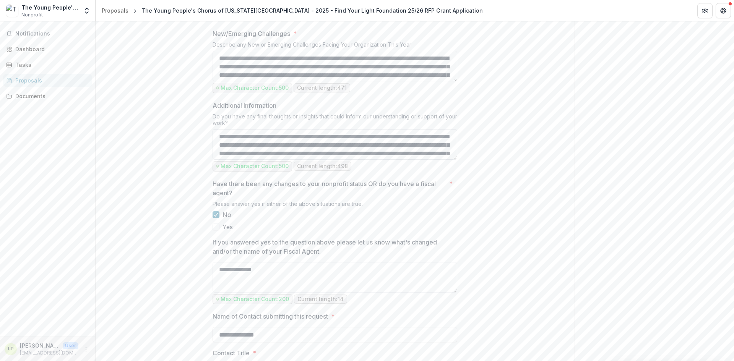 This screenshot has height=361, width=734. I want to click on nav: breadcrumb, so click(292, 10).